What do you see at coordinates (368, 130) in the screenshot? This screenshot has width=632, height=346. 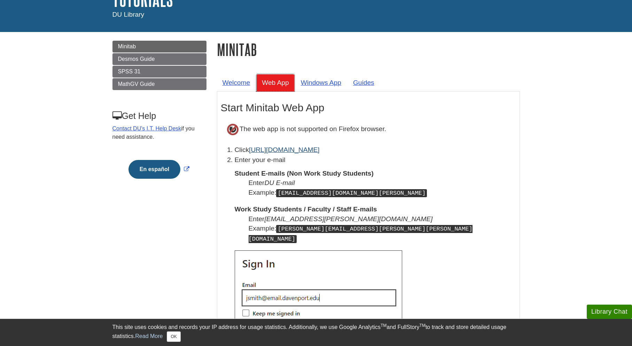 I see `p: The web app is not supported on Firefox browser.` at bounding box center [368, 130].